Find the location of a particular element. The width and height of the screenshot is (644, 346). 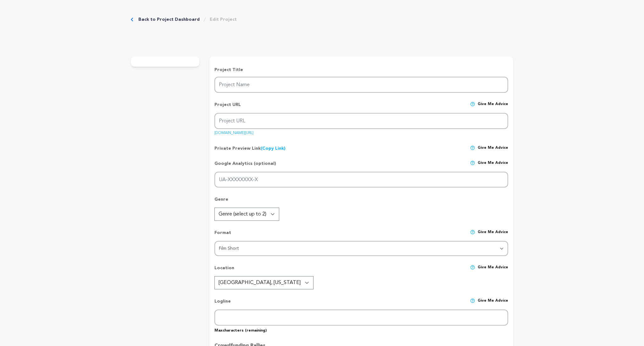

div: Breadcrumb is located at coordinates (184, 19).